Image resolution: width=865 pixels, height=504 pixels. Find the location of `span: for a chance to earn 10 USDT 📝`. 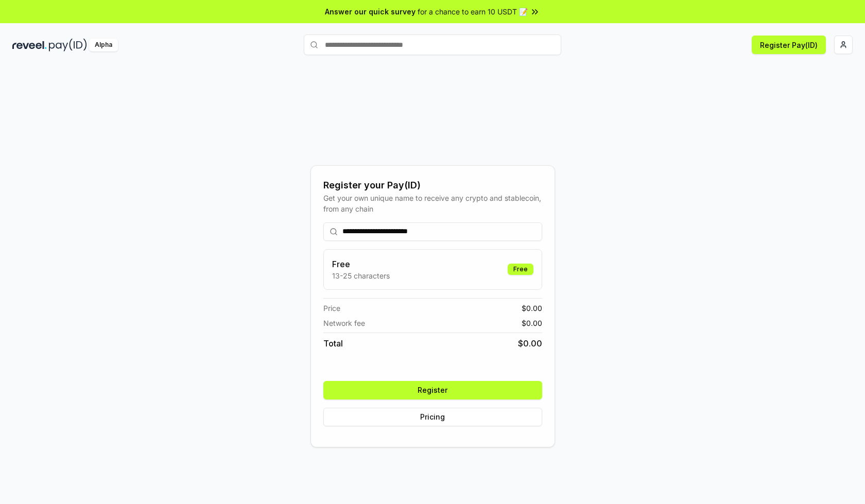

span: for a chance to earn 10 USDT 📝 is located at coordinates (473, 11).